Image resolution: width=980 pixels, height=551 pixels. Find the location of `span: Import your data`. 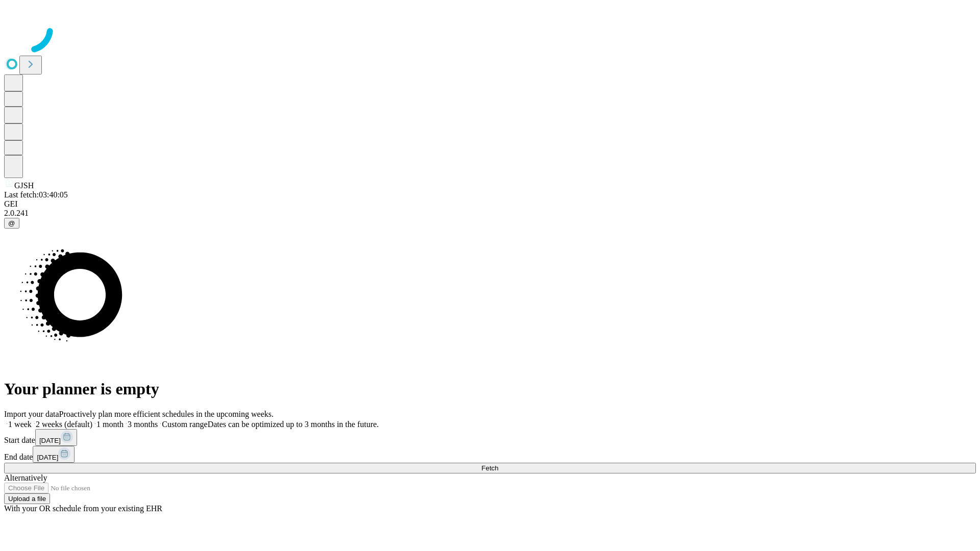

span: Import your data is located at coordinates (31, 413).